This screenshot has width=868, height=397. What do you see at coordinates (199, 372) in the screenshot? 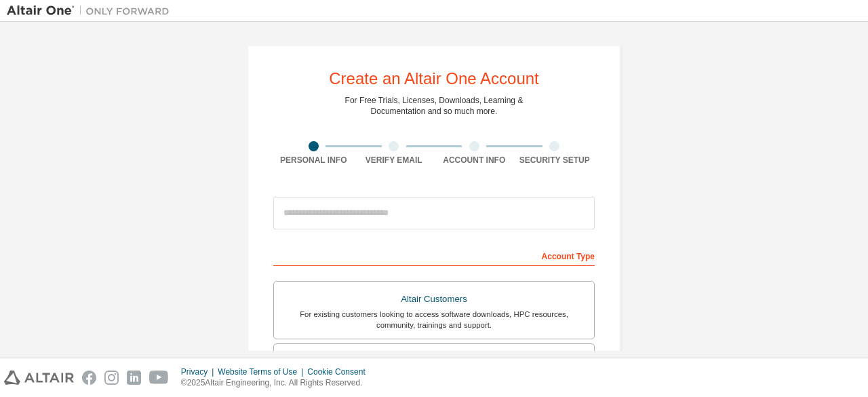
I see `div: Privacy` at bounding box center [199, 372].